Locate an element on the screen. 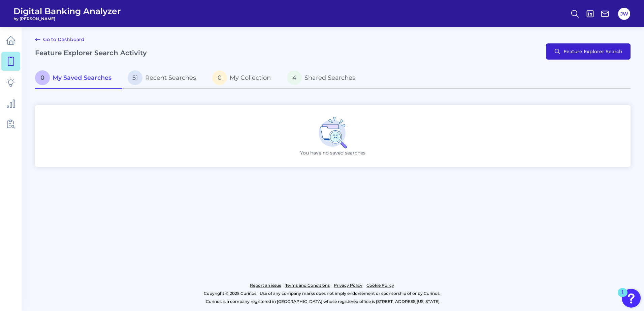 The height and width of the screenshot is (311, 644). span: Digital Banking Analyzer is located at coordinates (67, 11).